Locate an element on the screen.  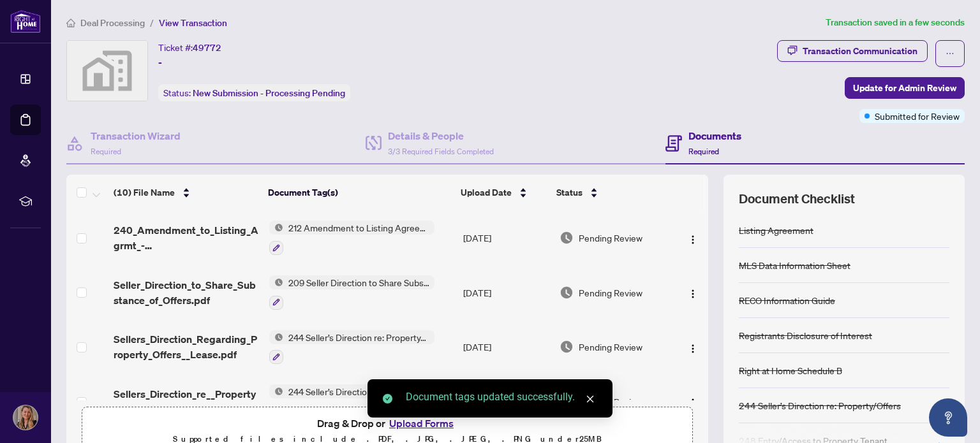
span: 3/3 Required Fields Completed is located at coordinates (441, 151).